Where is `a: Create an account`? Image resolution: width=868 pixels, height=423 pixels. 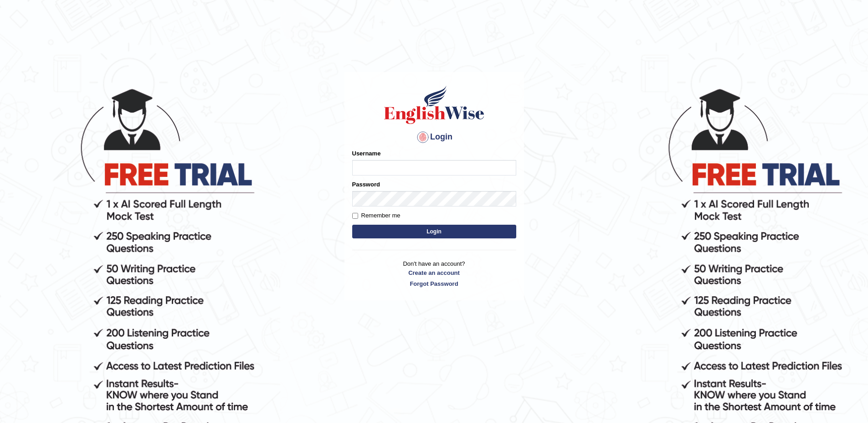
a: Create an account is located at coordinates (434, 272).